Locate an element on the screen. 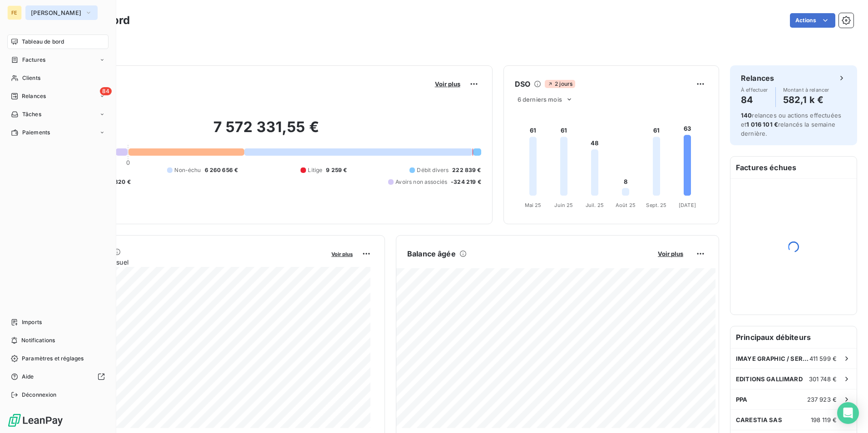 Image resolution: width=868 pixels, height=433 pixels. div: FE is located at coordinates (15, 13).